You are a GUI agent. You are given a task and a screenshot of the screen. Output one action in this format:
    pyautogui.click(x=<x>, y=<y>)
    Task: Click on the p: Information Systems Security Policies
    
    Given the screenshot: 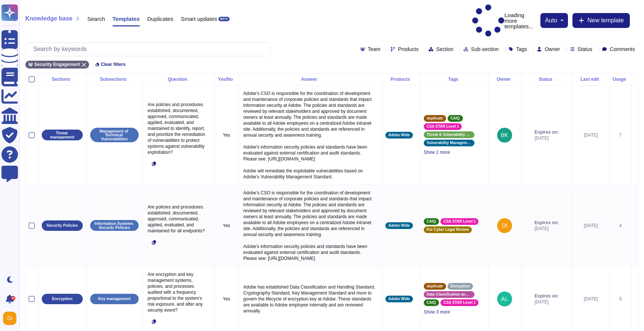 What is the action you would take?
    pyautogui.click(x=115, y=225)
    